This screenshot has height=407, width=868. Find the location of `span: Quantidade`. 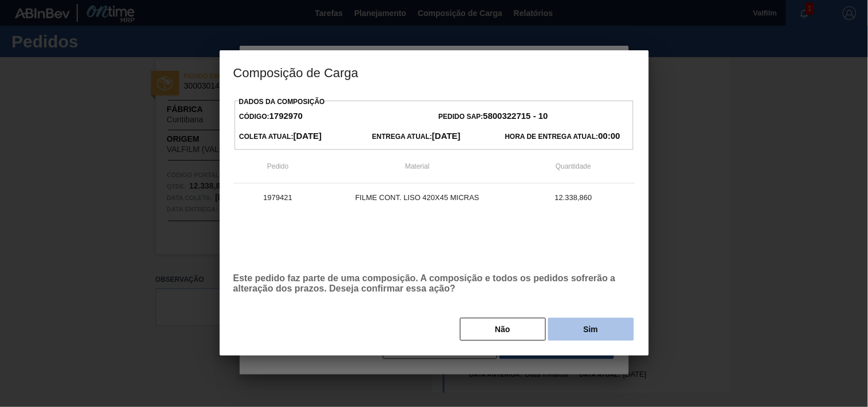

span: Quantidade is located at coordinates (573, 167).